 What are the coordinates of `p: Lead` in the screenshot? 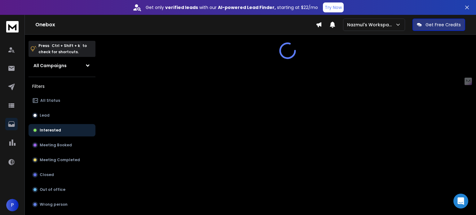 It's located at (45, 115).